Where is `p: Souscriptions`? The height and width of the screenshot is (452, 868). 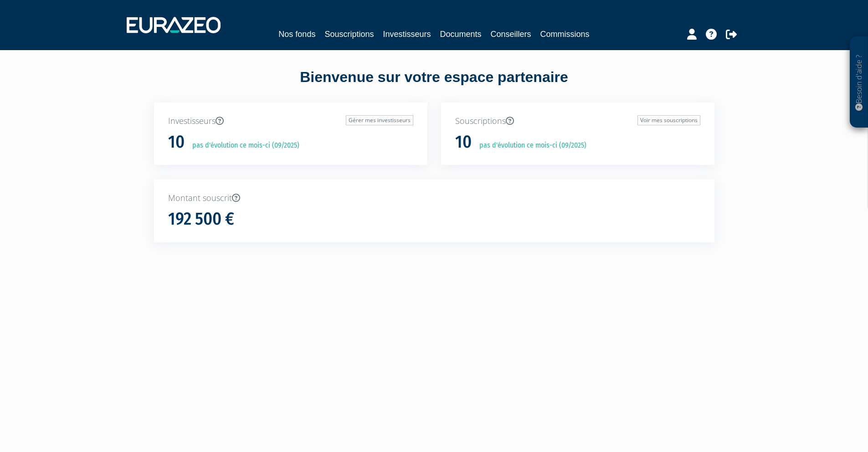
p: Souscriptions is located at coordinates (578, 121).